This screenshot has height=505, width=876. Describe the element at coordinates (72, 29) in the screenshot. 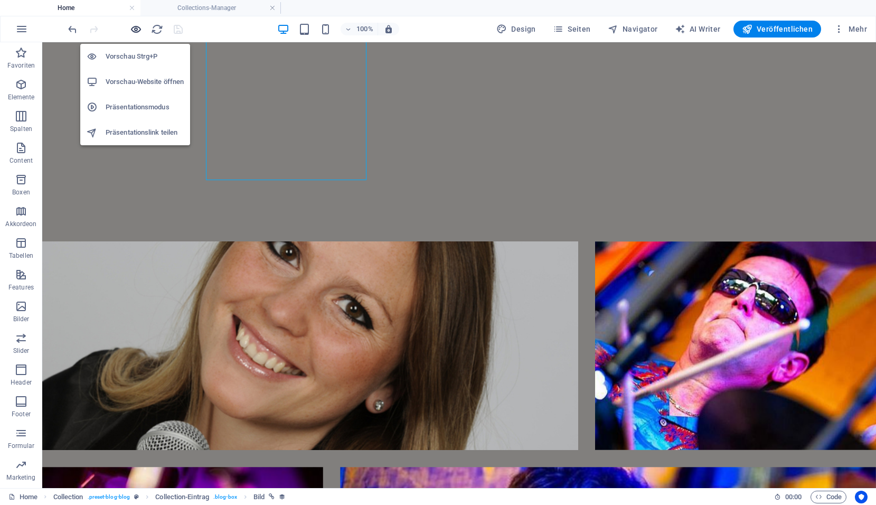

I see `i: Rückgängig: Bild ändern (Strg+Z)` at that location.